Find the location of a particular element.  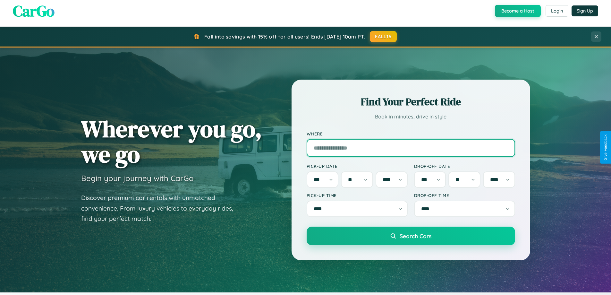

h2: Find Your Perfect Ride is located at coordinates (411, 102).